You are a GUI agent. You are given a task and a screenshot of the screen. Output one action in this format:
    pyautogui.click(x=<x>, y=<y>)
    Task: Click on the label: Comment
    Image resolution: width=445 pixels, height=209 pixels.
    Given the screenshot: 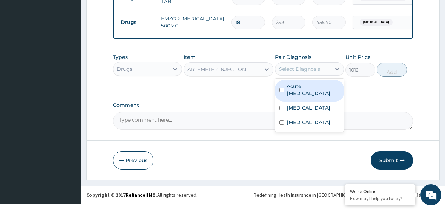 What is the action you would take?
    pyautogui.click(x=263, y=105)
    